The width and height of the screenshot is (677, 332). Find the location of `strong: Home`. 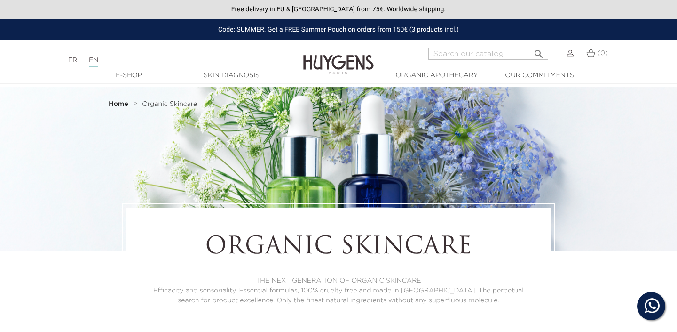

strong: Home is located at coordinates (119, 104).